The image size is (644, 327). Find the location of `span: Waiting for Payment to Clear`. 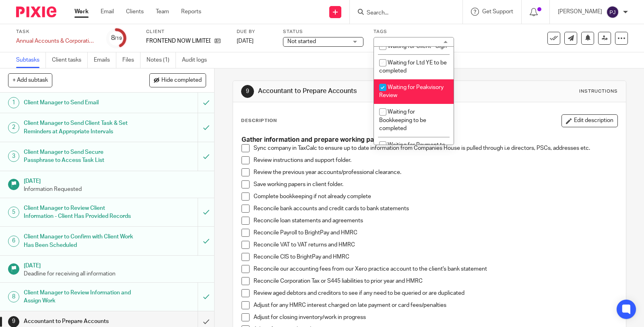

span: Waiting for Payment to Clear is located at coordinates (412, 149).